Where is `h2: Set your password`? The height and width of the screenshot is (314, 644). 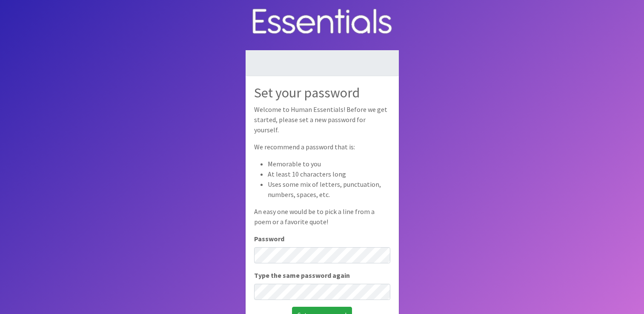
h2: Set your password is located at coordinates (322, 93).